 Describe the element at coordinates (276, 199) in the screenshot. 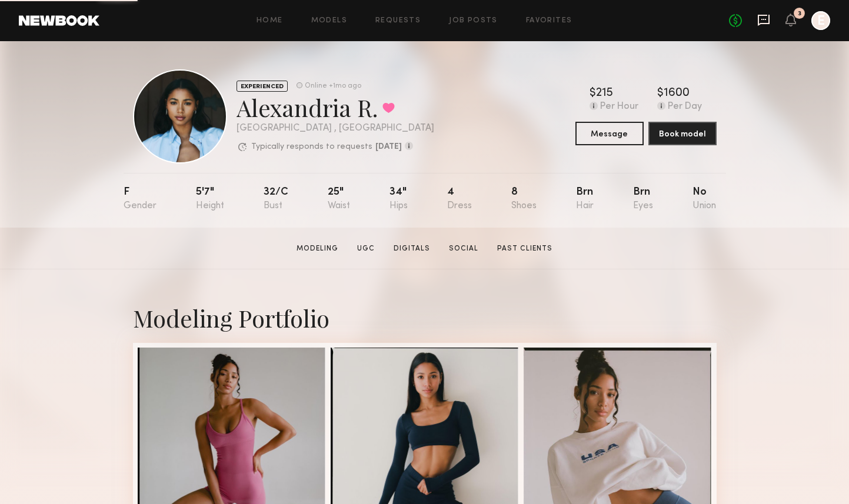

I see `div: 32/c` at that location.